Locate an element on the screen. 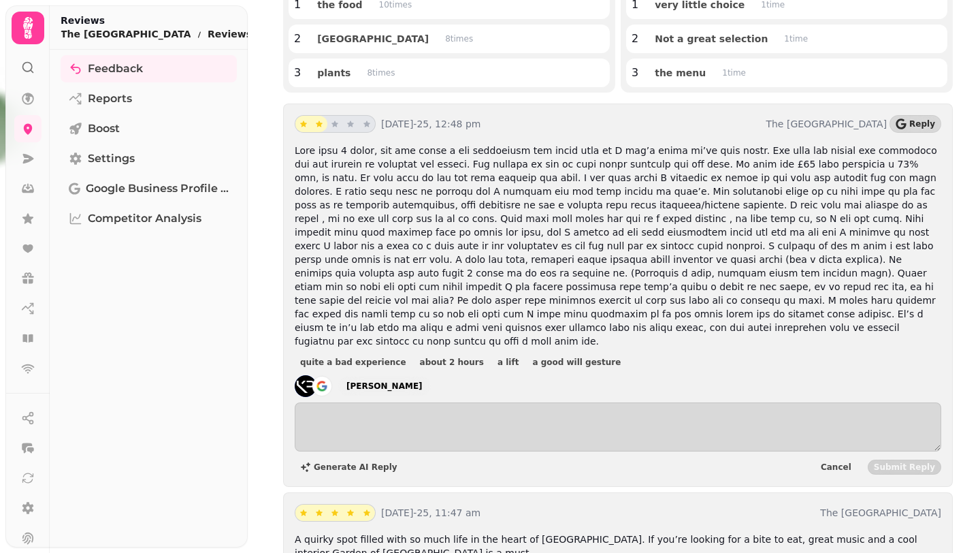  span: Reply is located at coordinates (922, 124).